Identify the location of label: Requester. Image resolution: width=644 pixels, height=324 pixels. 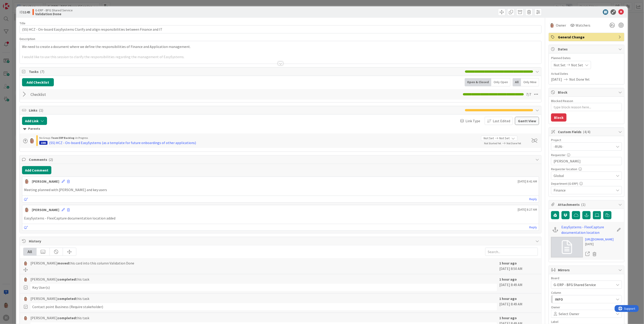
(558, 155).